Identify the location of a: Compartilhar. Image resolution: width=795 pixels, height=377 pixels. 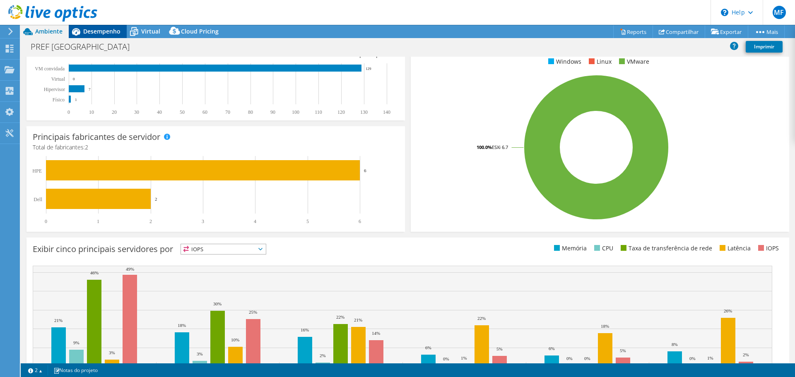
(679, 31).